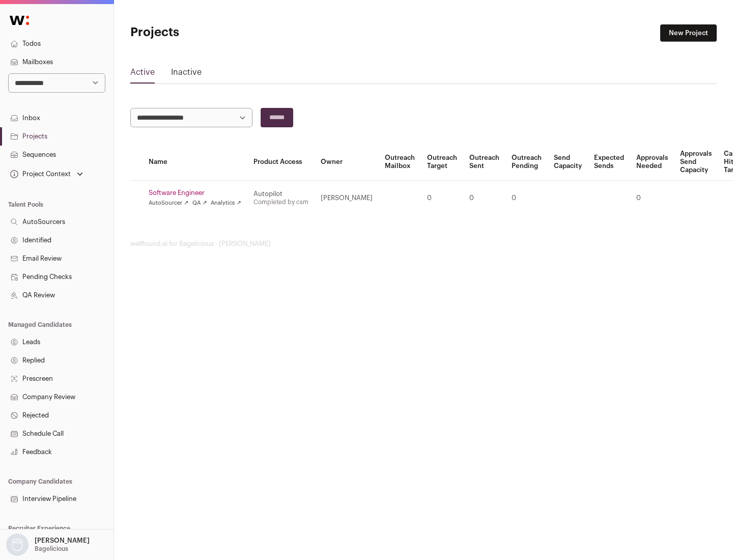 This screenshot has height=560, width=733. Describe the element at coordinates (39, 174) in the screenshot. I see `div: Project Context` at that location.